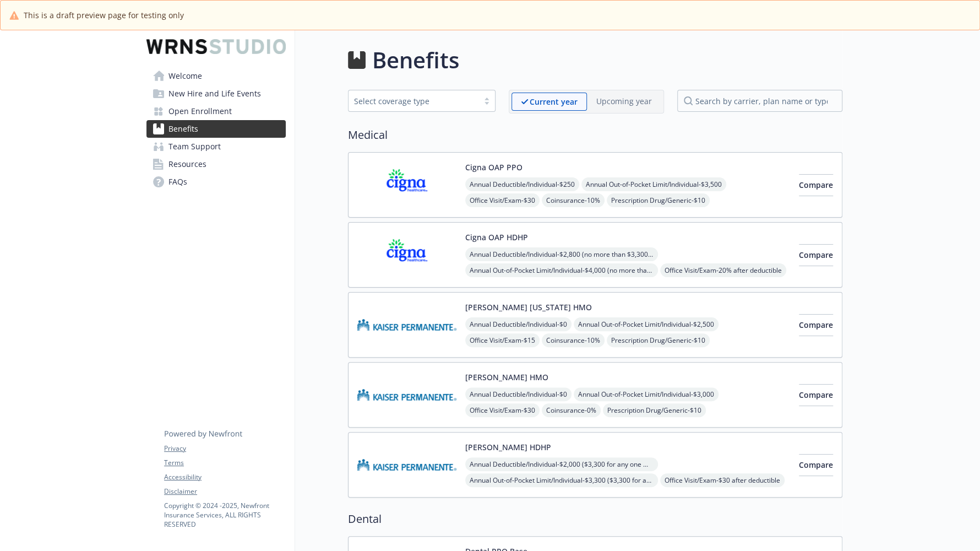  I want to click on span: Annual Out-of-Pocket Limit/Individual - $4,000 (no more than $4,000 per individual - within a fam..., so click(561, 270).